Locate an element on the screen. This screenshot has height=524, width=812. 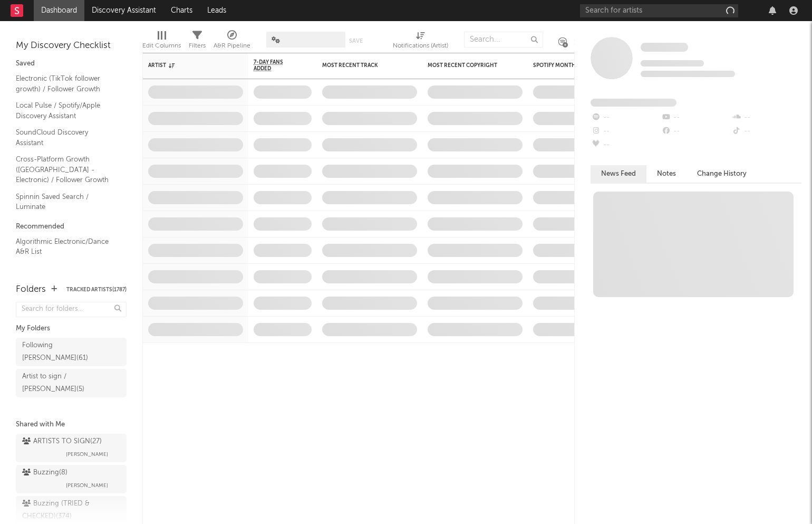
div: Shared with Me is located at coordinates (71, 425).